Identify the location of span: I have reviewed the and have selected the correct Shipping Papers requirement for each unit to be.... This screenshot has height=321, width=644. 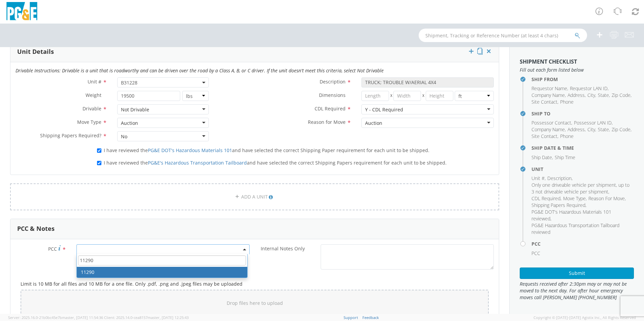
(275, 163).